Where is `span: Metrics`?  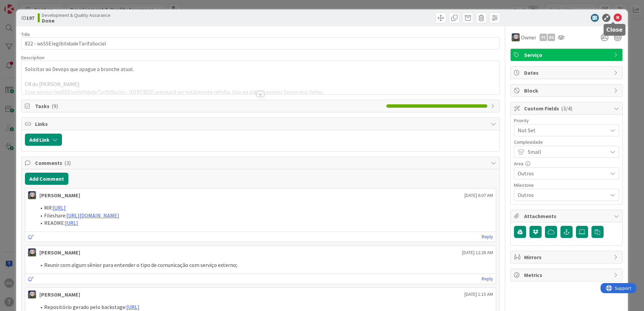 span: Metrics is located at coordinates (567, 275).